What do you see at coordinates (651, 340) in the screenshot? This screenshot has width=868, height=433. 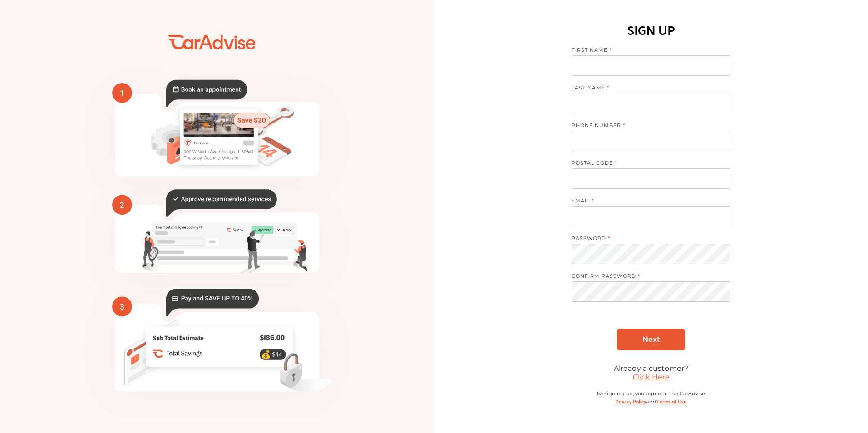 I see `a: Next` at bounding box center [651, 340].